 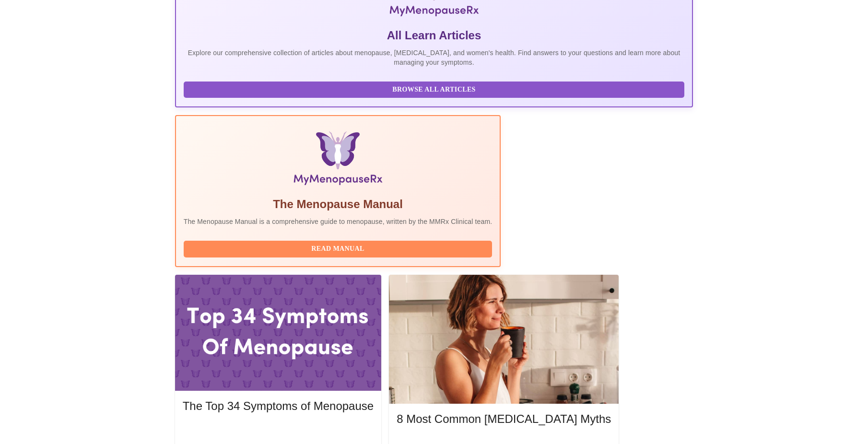 What do you see at coordinates (434, 90) in the screenshot?
I see `span: Browse All Articles` at bounding box center [434, 90].